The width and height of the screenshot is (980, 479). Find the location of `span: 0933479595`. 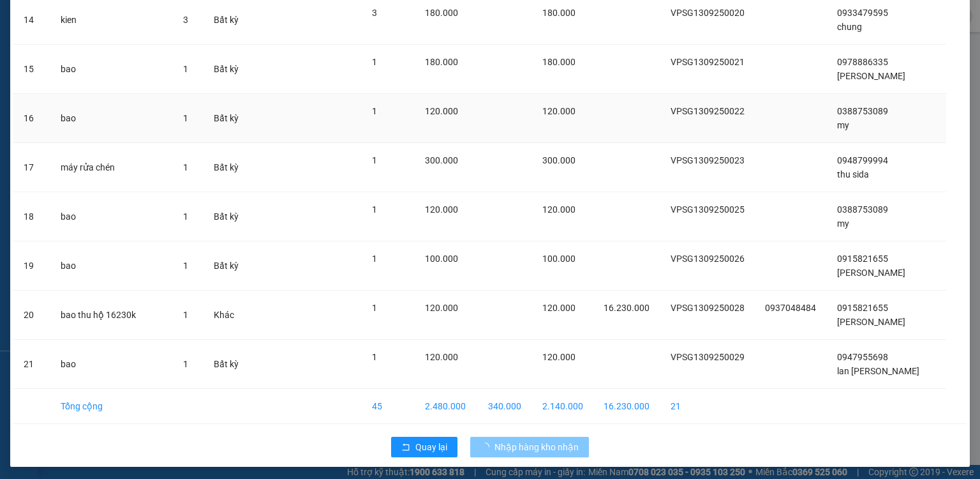

span: 0933479595 is located at coordinates (862, 13).